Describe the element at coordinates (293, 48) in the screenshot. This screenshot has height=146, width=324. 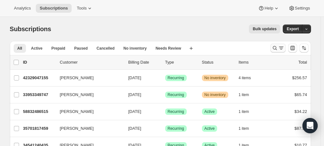
I see `button: Customize table column order and visibility` at that location.